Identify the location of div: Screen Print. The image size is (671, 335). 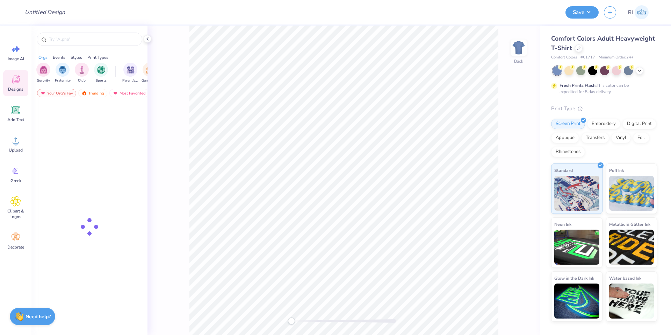
(568, 124).